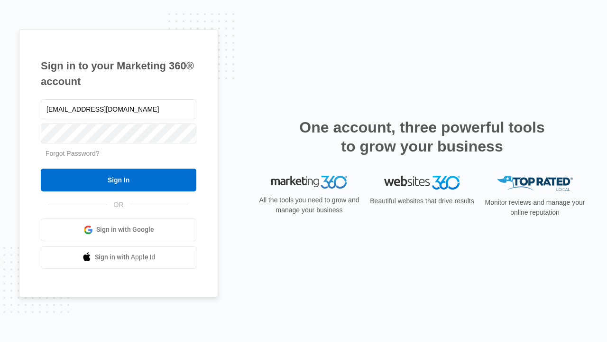 This screenshot has width=607, height=342. What do you see at coordinates (73, 153) in the screenshot?
I see `a: Forgot Password?` at bounding box center [73, 153].